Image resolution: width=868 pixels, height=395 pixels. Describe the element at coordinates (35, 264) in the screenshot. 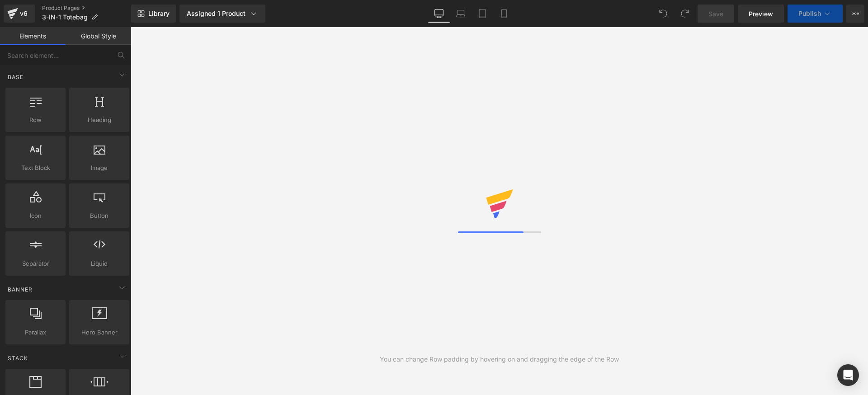

I see `span: Separator` at that location.